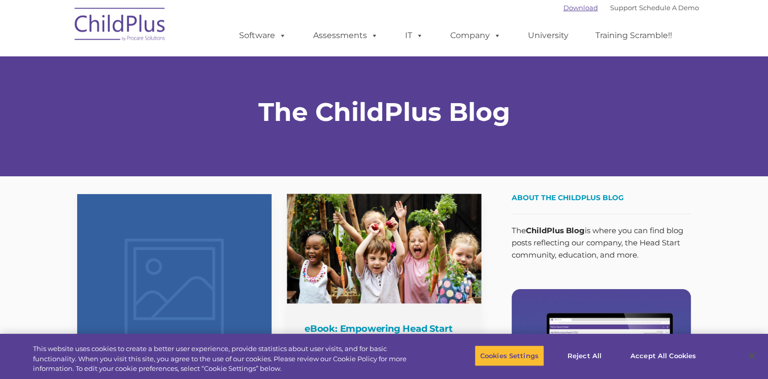 This screenshot has width=768, height=379. Describe the element at coordinates (227, 358) in the screenshot. I see `div: This website uses cookies to create a better user experience, provide statistics about user visit...` at that location.